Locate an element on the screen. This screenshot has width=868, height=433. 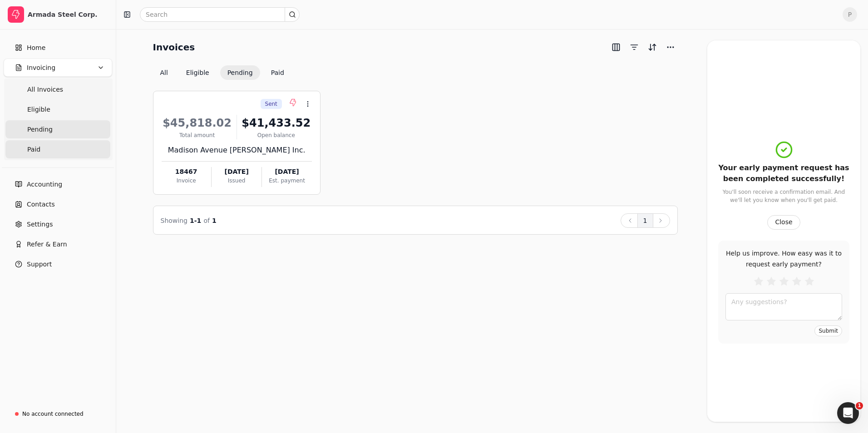
div: Total amount is located at coordinates (197, 135).